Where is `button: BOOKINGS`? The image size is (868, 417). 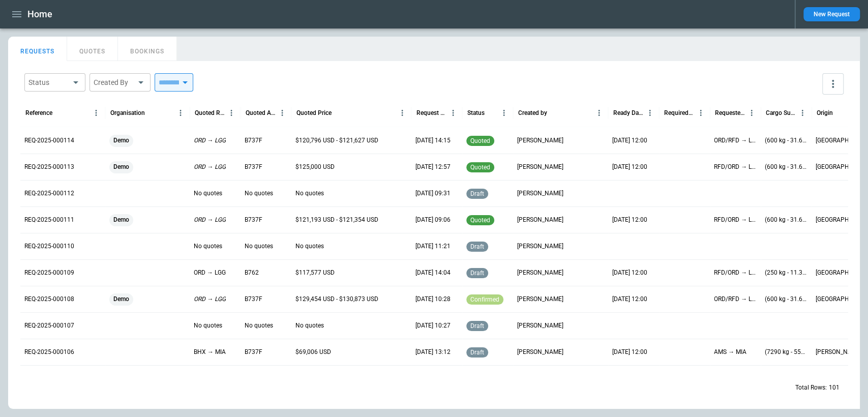 button: BOOKINGS is located at coordinates (147, 49).